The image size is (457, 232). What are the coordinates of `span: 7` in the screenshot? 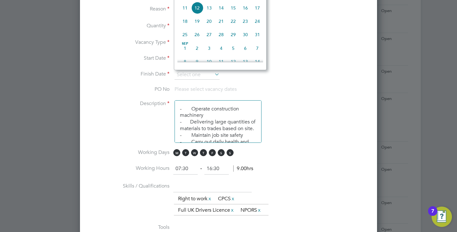 It's located at (257, 48).